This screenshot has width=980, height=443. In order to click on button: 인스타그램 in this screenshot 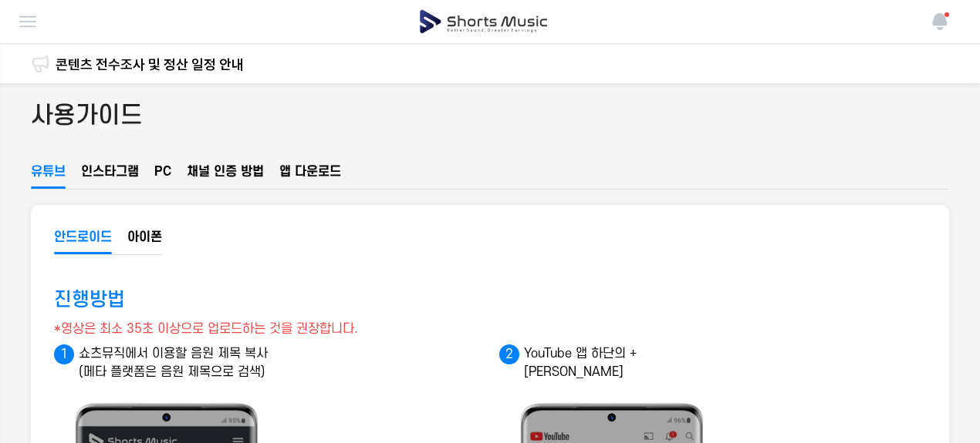, I will do `click(109, 176)`.